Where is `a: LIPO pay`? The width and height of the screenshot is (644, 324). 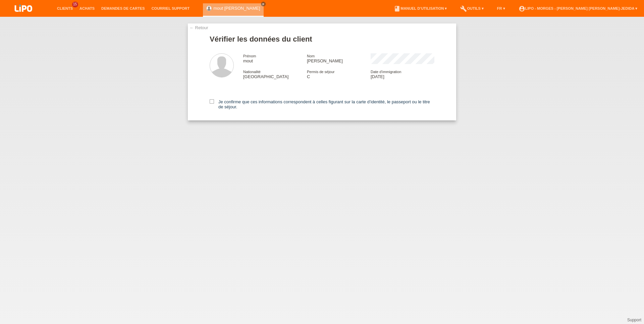
a: LIPO pay is located at coordinates (24, 16).